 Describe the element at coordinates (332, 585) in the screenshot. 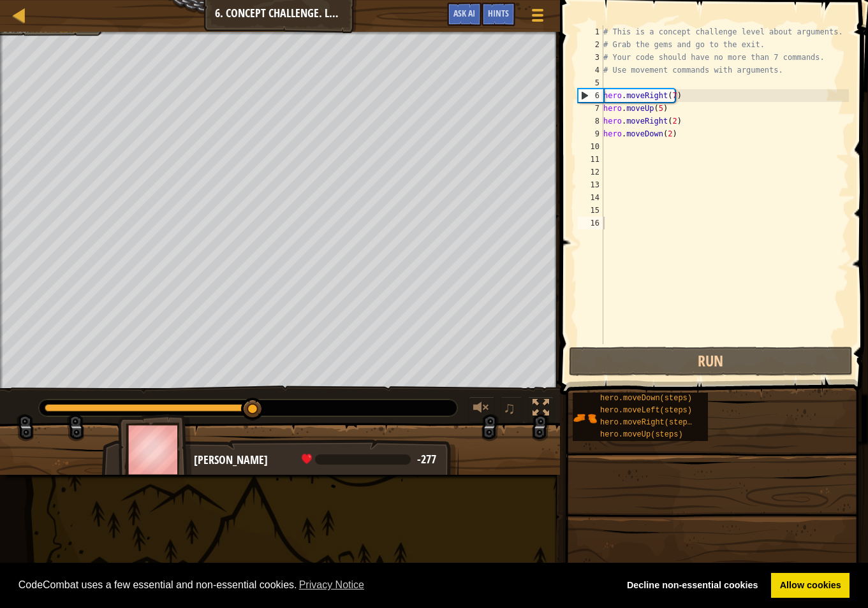

I see `a: learn more about cookies` at that location.